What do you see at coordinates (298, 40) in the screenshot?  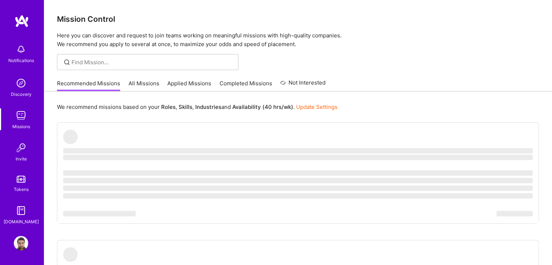 I see `p: Here you can discover and request to join teams working on meaningful missions with high-quality ...` at bounding box center [298, 40].